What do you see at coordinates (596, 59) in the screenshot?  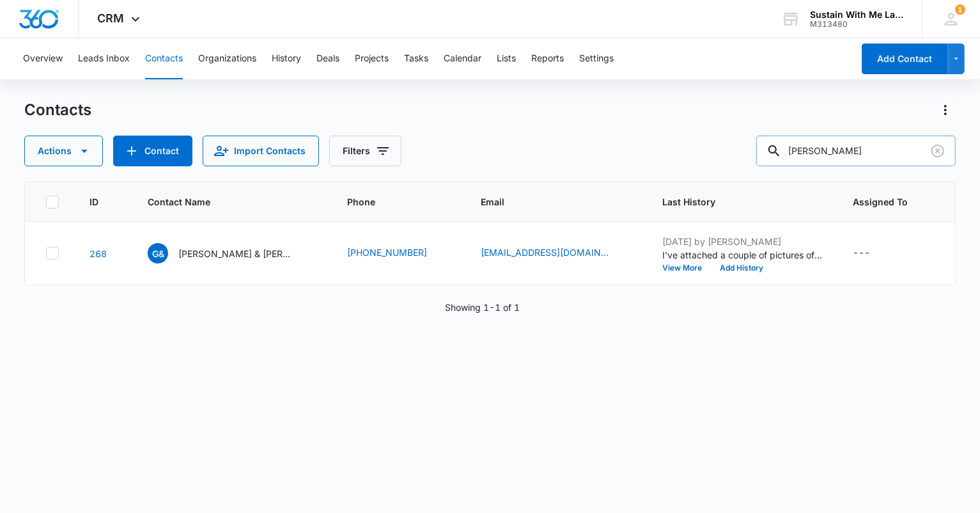 I see `button: Settings` at bounding box center [596, 59].